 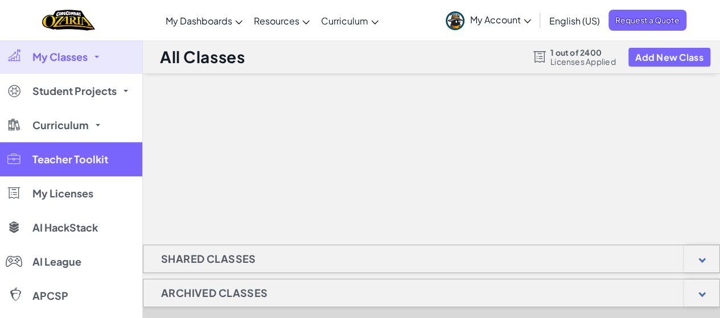 What do you see at coordinates (455, 20) in the screenshot?
I see `img: avatar` at bounding box center [455, 20].